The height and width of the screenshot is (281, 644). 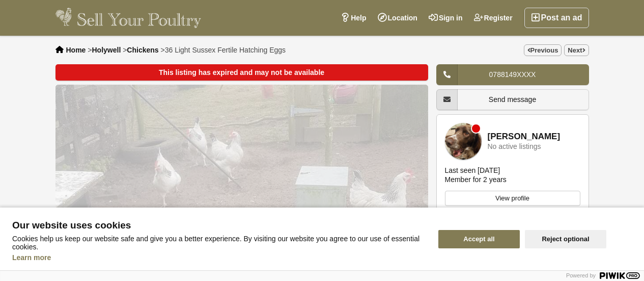 What do you see at coordinates (476, 180) in the screenshot?
I see `div: Member for 2 years` at bounding box center [476, 180].